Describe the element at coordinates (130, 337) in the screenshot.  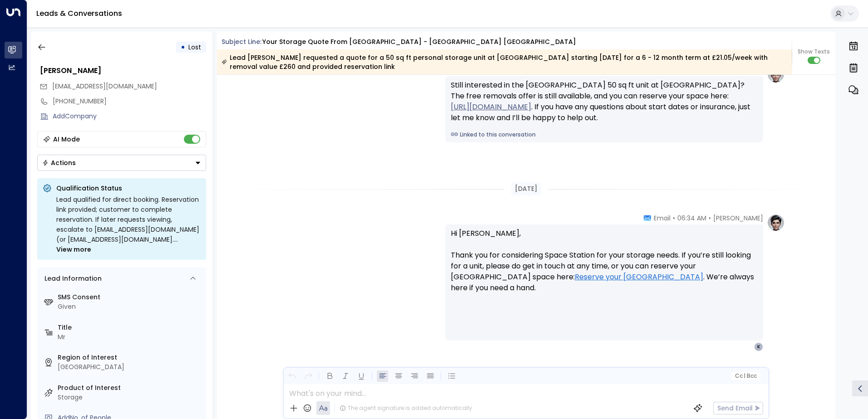
I see `div: Mr` at that location.